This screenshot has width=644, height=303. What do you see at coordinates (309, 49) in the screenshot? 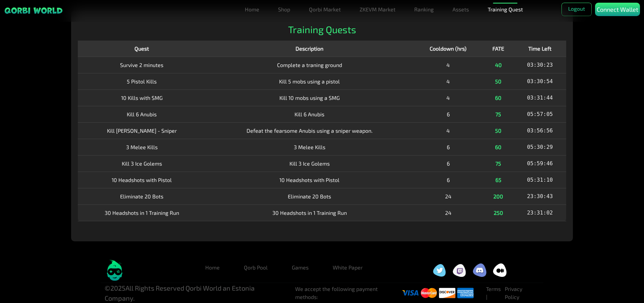
I see `th: Description` at bounding box center [309, 49].